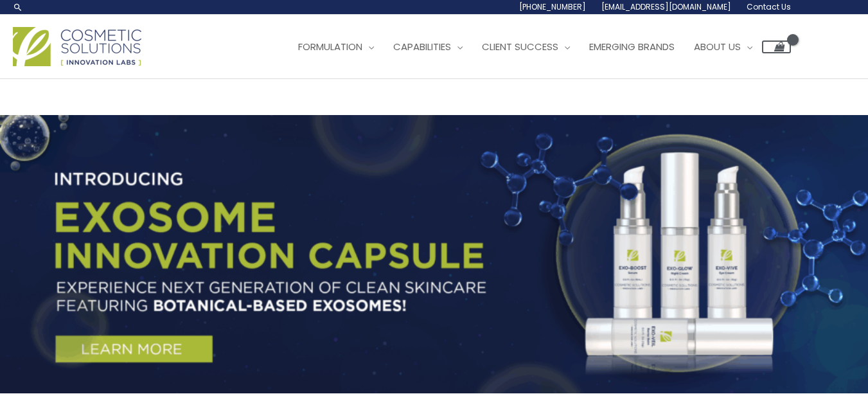 This screenshot has height=412, width=868. What do you see at coordinates (526, 47) in the screenshot?
I see `a: Client Success` at bounding box center [526, 47].